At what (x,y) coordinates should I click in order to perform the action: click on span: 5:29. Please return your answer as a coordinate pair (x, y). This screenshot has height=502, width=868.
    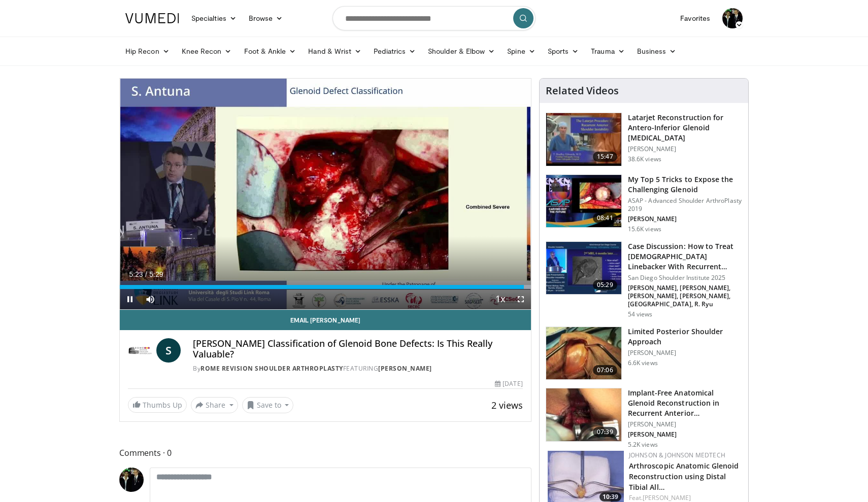
    Looking at the image, I should click on (156, 275).